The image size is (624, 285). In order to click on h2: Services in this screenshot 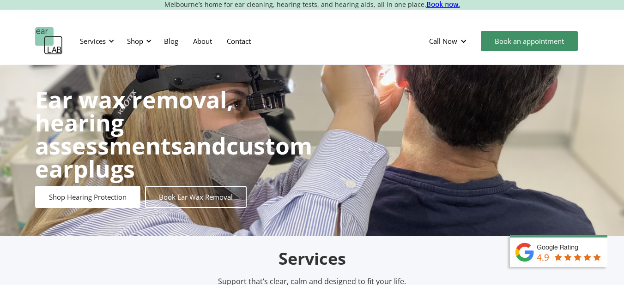, I will do `click(312, 259)`.